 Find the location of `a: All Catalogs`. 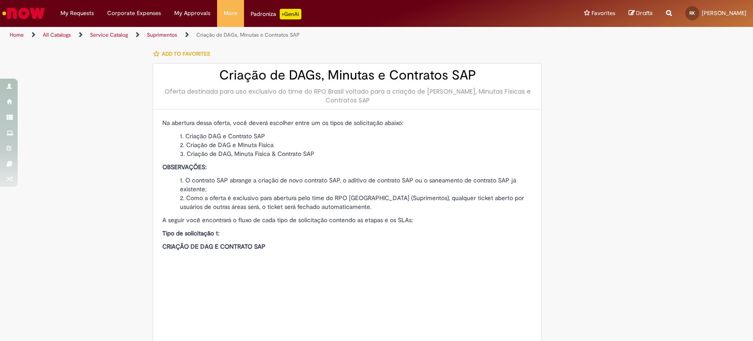

a: All Catalogs is located at coordinates (57, 35).